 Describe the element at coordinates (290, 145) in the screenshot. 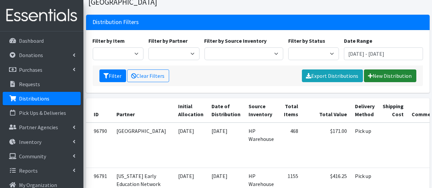

I see `td: 468` at that location.